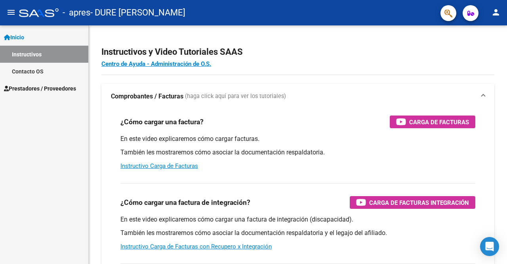 Image resolution: width=507 pixels, height=264 pixels. What do you see at coordinates (490, 246) in the screenshot?
I see `div: Open Intercom Messenger` at bounding box center [490, 246].